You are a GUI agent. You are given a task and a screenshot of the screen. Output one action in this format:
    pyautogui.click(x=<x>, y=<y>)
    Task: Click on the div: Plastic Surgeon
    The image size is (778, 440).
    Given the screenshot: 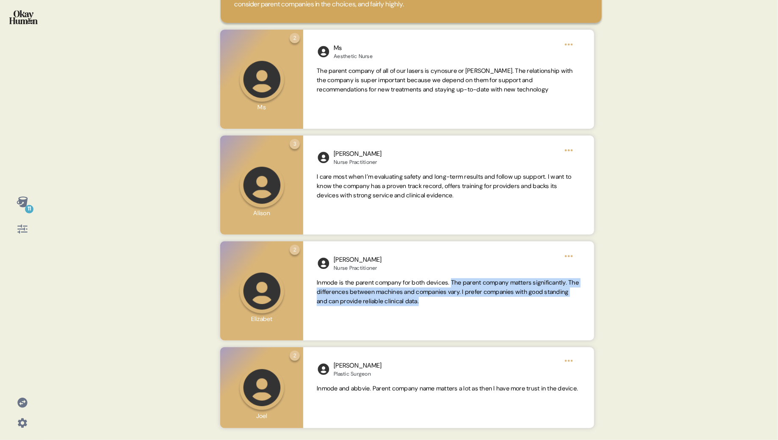 What is the action you would take?
    pyautogui.click(x=358, y=374)
    